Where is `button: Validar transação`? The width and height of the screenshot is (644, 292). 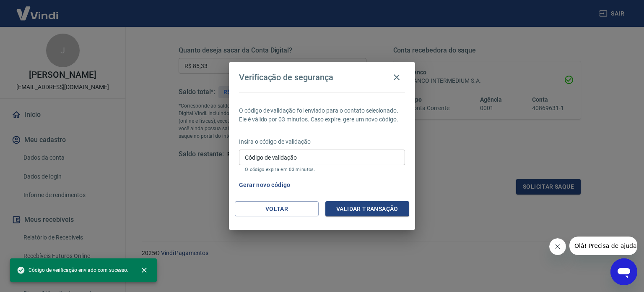 button: Validar transação is located at coordinates (367, 208).